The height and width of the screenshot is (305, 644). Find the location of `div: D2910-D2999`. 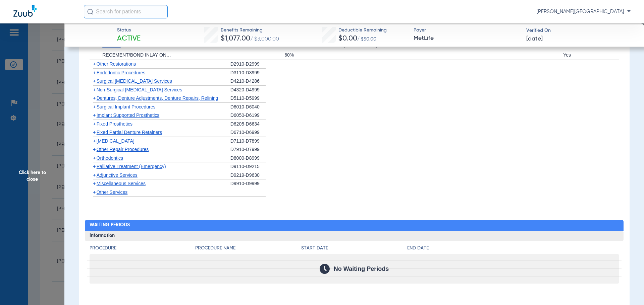

div: D2910-D2999 is located at coordinates (248, 65).